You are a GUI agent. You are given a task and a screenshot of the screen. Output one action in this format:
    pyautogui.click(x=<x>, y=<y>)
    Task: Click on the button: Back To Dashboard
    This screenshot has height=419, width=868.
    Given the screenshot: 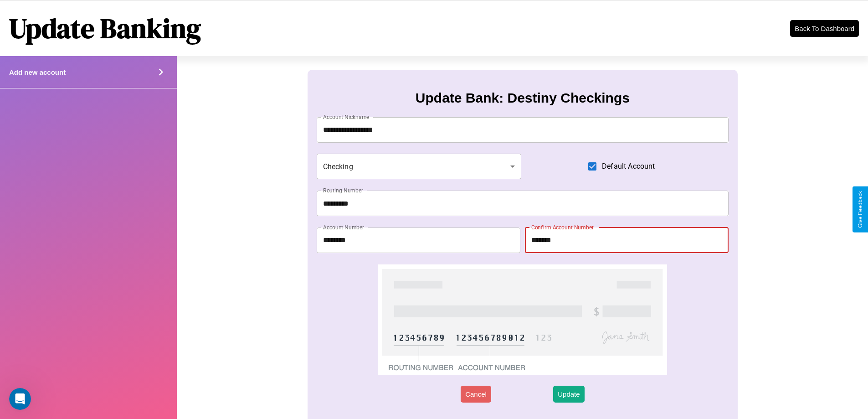 What is the action you would take?
    pyautogui.click(x=825, y=28)
    